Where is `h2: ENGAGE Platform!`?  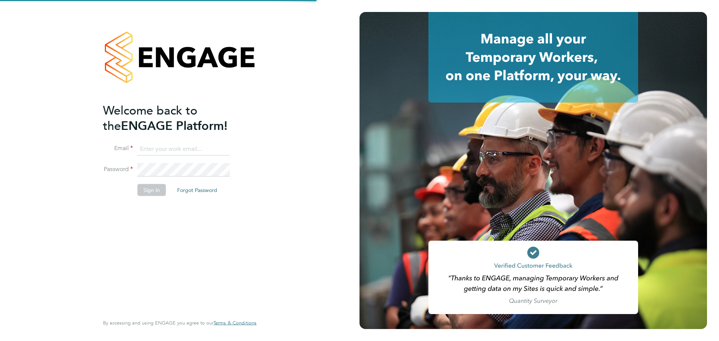
h2: ENGAGE Platform! is located at coordinates (176, 118).